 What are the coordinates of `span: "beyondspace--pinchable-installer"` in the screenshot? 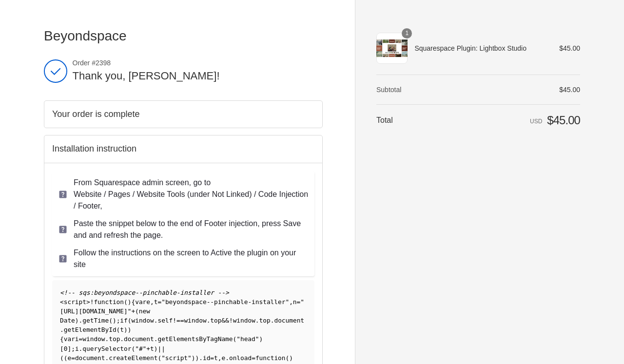 It's located at (225, 302).